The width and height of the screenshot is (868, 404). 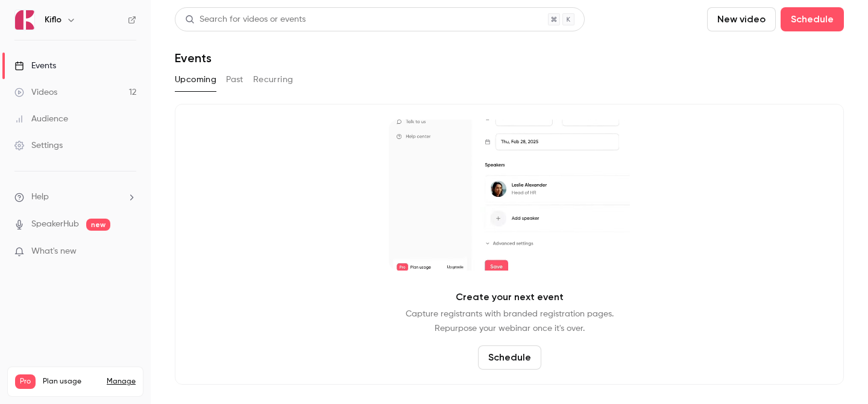 I want to click on a: Manage, so click(x=121, y=381).